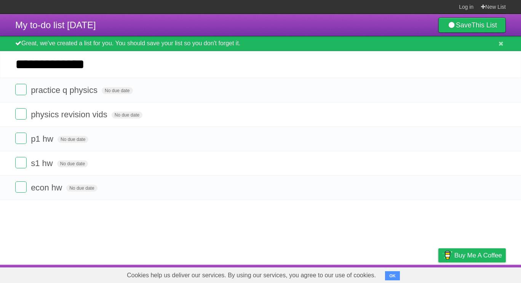 This screenshot has height=283, width=521. Describe the element at coordinates (43, 139) in the screenshot. I see `span: p1 hw` at that location.